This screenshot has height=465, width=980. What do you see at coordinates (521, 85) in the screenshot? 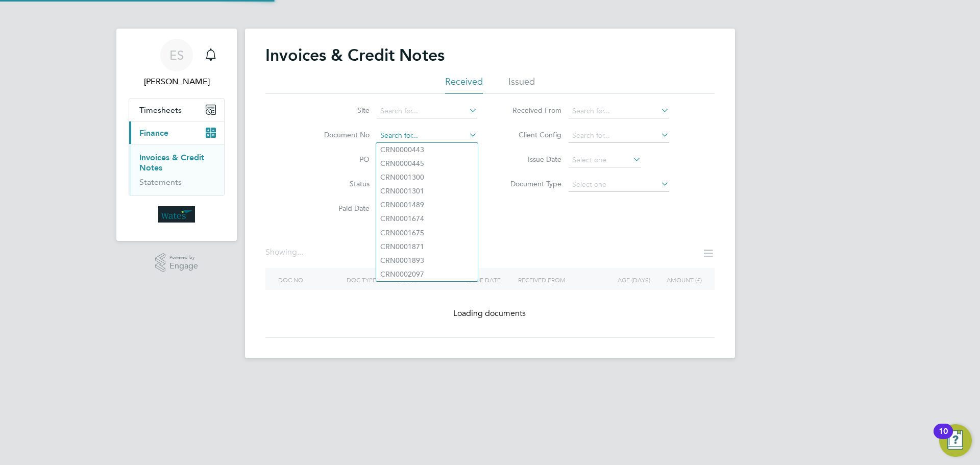
I see `li: Issued` at bounding box center [521, 85].